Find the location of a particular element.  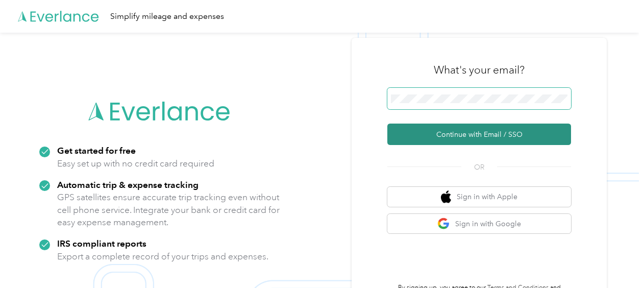

h3: What's your email? is located at coordinates (479, 70).